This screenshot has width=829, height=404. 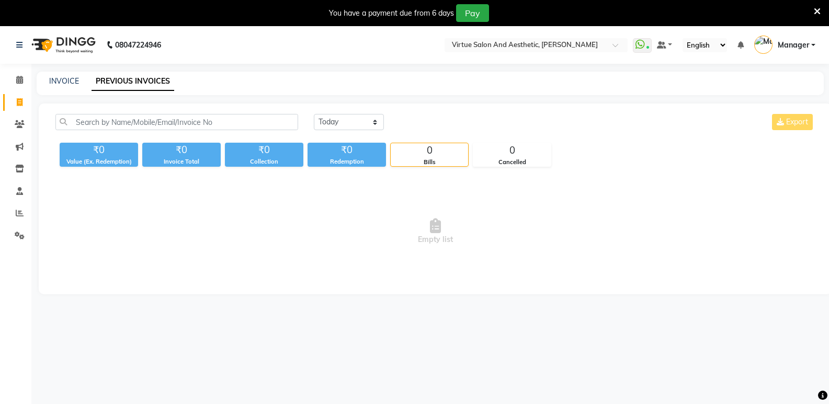 What do you see at coordinates (62, 45) in the screenshot?
I see `img: logo` at bounding box center [62, 45].